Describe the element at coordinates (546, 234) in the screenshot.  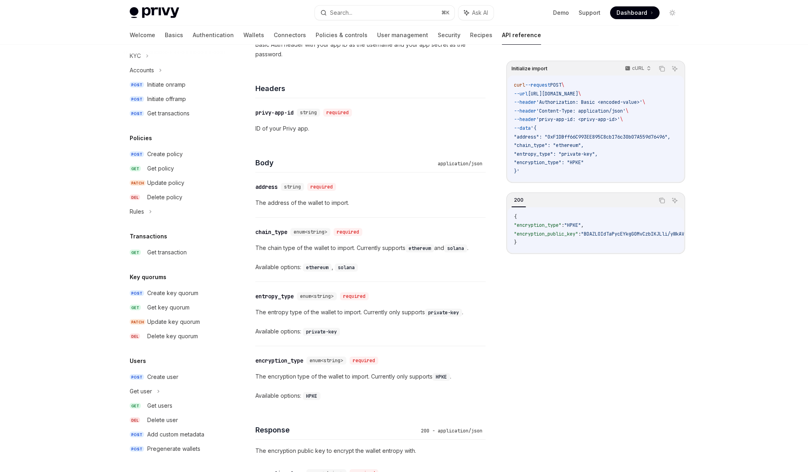
I see `span: "encryption_public_key"` at that location.